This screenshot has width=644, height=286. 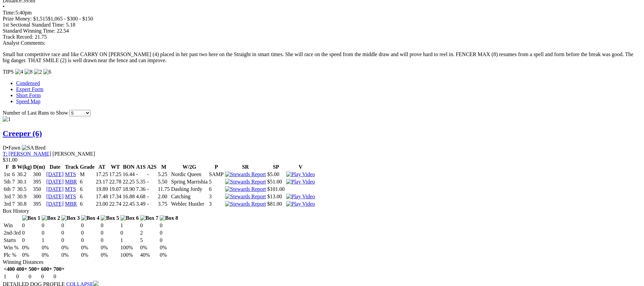 I want to click on th: P, so click(x=216, y=167).